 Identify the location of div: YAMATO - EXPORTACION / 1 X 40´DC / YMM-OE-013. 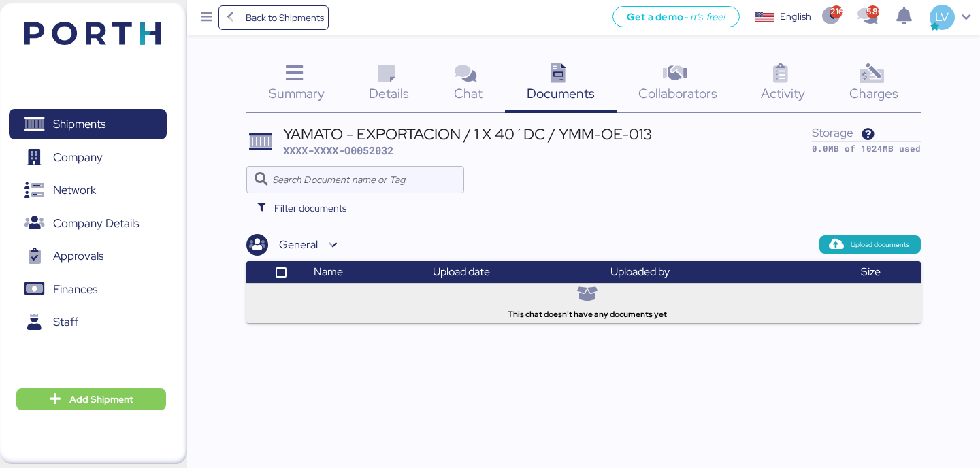
(468, 134).